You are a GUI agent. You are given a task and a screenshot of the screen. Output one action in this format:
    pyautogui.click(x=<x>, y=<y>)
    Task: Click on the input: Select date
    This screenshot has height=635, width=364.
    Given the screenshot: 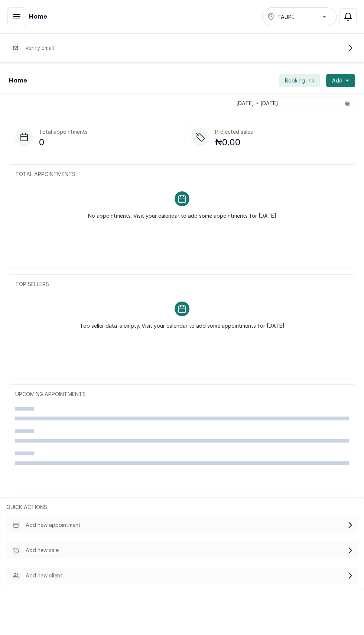 What is the action you would take?
    pyautogui.click(x=286, y=103)
    